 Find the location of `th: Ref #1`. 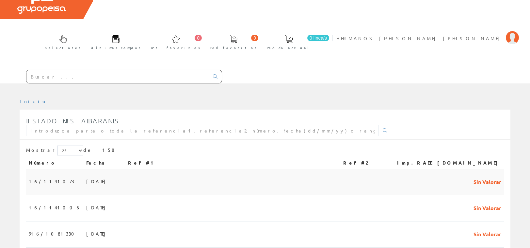

th: Ref #1 is located at coordinates (233, 163).